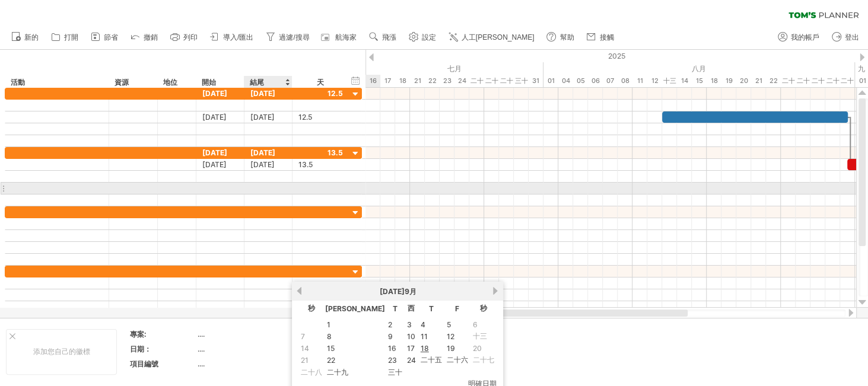 This screenshot has height=386, width=868. Describe the element at coordinates (698, 68) in the screenshot. I see `div: 2025年8月` at that location.